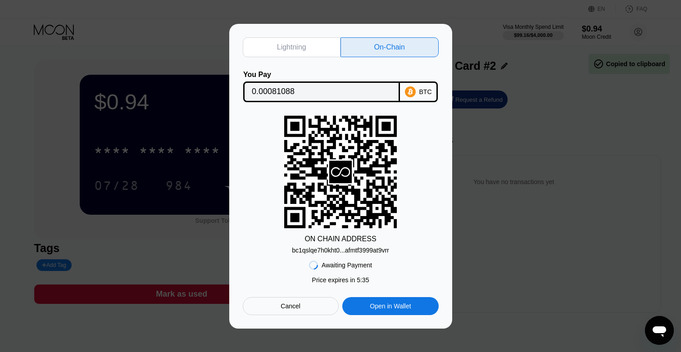 The image size is (681, 352). Describe the element at coordinates (347, 265) in the screenshot. I see `div: Awaiting Payment` at that location.